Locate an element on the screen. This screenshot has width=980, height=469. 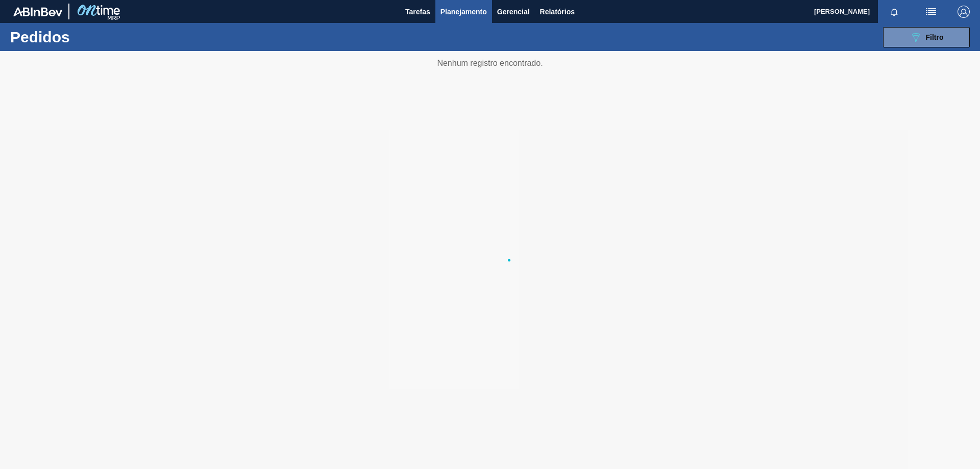
span: Gerencial is located at coordinates (514, 12).